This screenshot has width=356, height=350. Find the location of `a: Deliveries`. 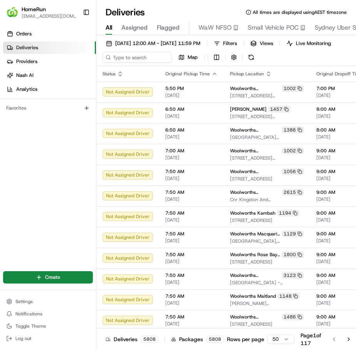

a: Deliveries is located at coordinates (49, 48).